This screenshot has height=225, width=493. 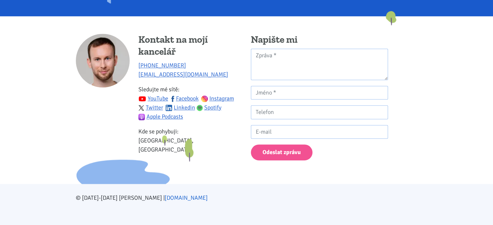 I want to click on p: Sledujte mé sítě:, so click(x=190, y=103).